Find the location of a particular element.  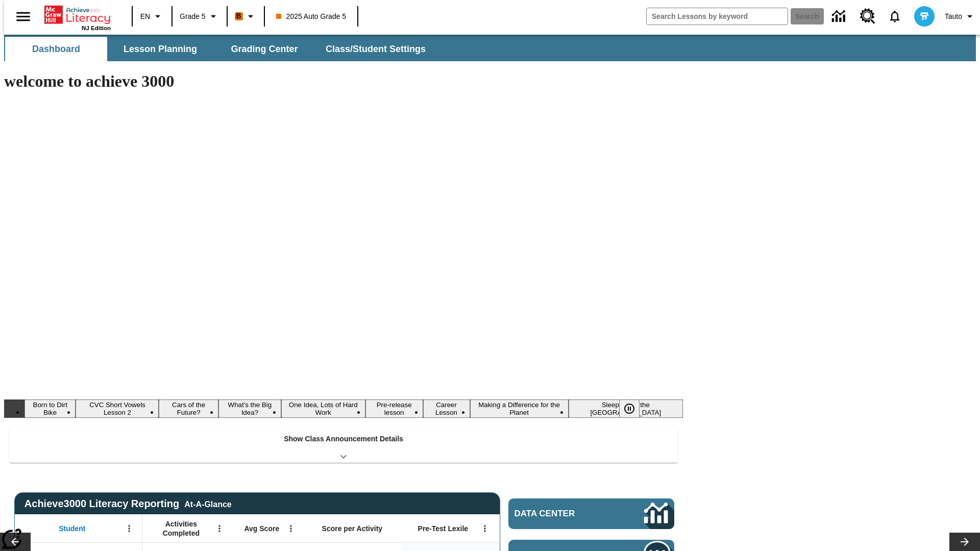

button: Dashboard is located at coordinates (56, 49).